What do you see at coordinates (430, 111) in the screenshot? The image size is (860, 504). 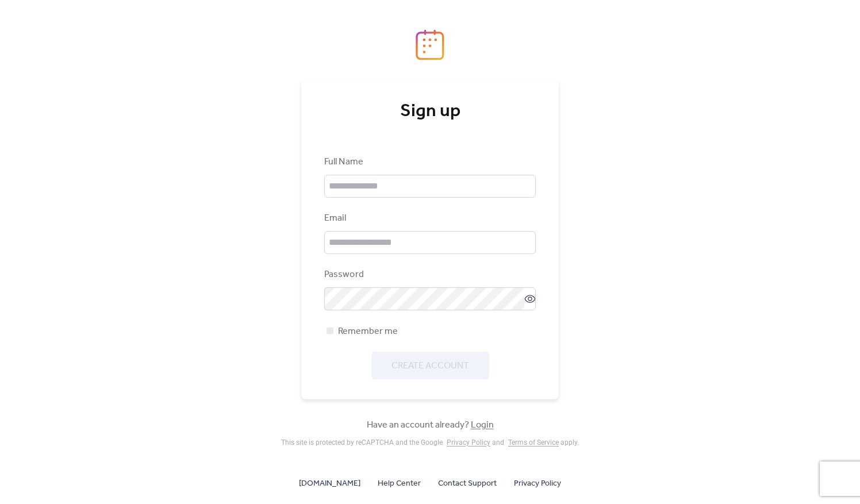 I see `div: Sign up` at bounding box center [430, 111].